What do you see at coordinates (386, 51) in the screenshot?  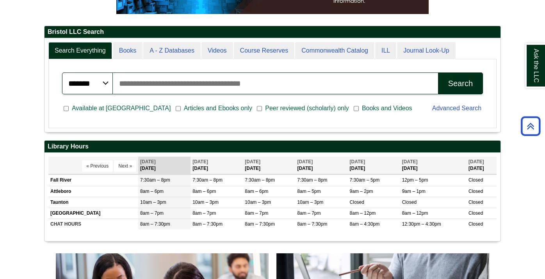 I see `a: ILL` at bounding box center [386, 51].